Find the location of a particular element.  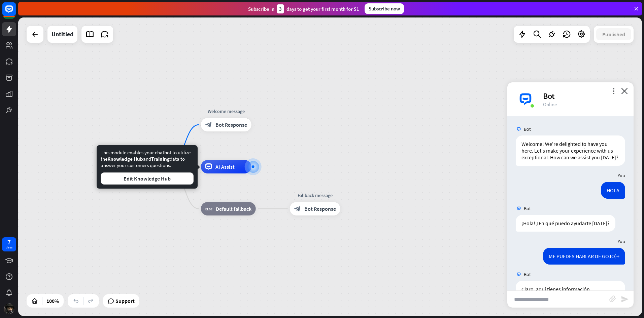

span: Training is located at coordinates (160, 159).